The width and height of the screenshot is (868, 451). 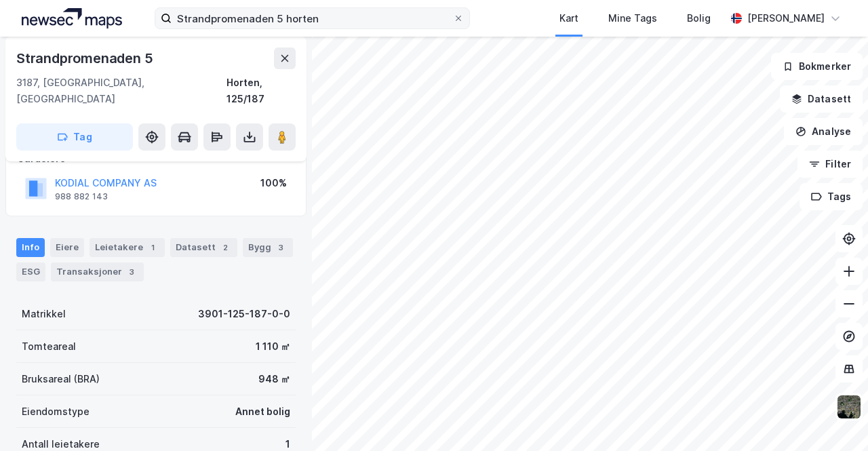 I want to click on div: 100%, so click(x=273, y=183).